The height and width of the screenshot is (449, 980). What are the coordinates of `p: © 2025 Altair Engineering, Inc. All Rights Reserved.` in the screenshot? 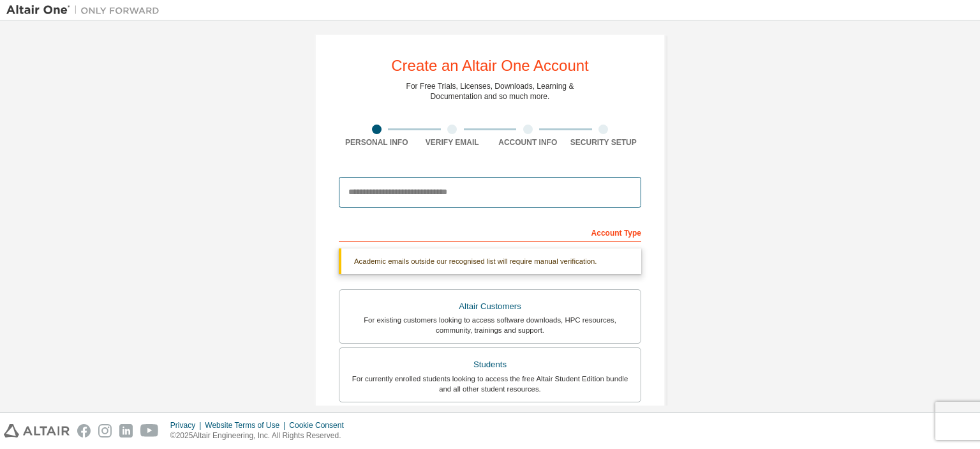 It's located at (261, 435).